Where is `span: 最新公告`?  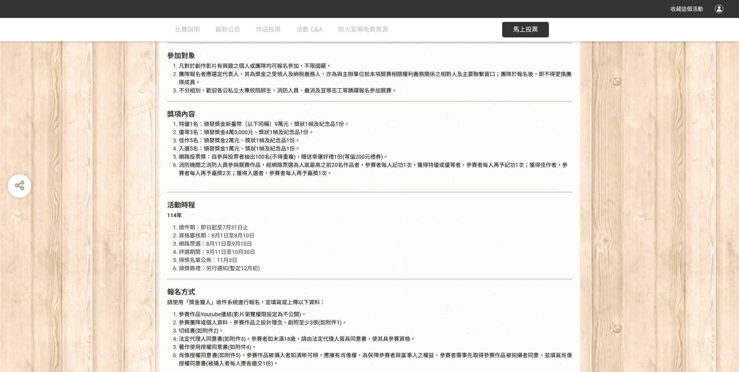
span: 最新公告 is located at coordinates (228, 29).